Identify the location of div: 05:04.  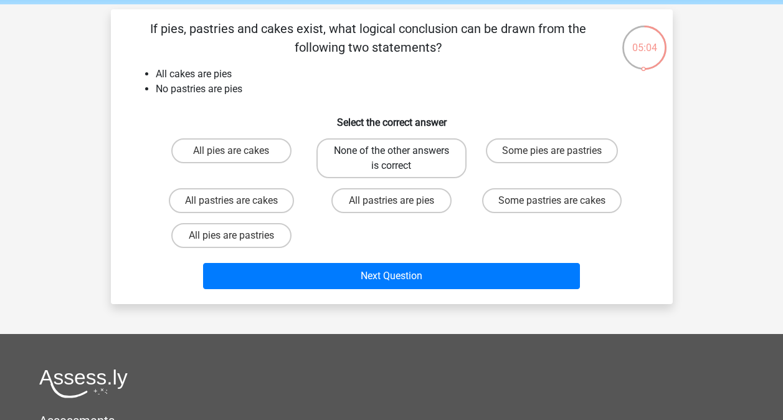
(644, 40).